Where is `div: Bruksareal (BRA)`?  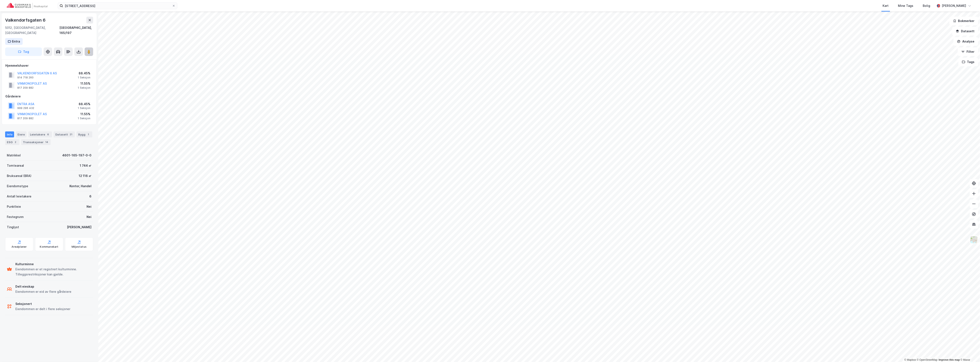 div: Bruksareal (BRA) is located at coordinates (19, 176).